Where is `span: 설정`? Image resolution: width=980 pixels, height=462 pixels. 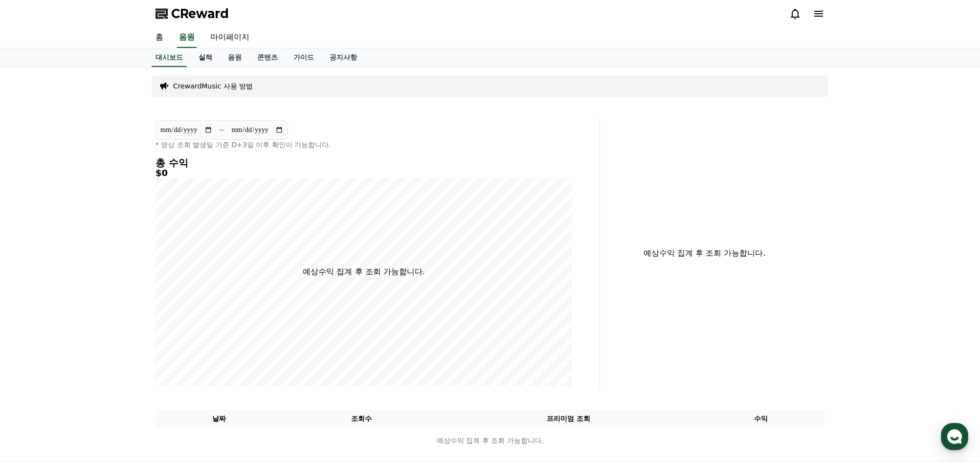 span: 설정 is located at coordinates (157, 329).